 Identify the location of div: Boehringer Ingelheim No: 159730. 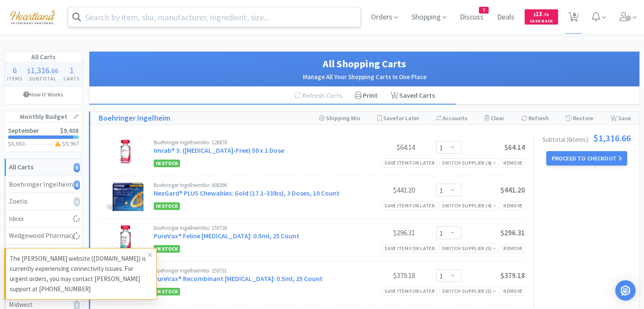
(252, 228).